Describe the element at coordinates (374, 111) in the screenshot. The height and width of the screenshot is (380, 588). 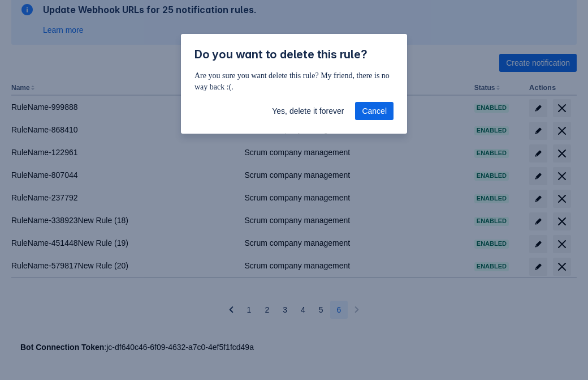
I see `button: Cancel` at that location.